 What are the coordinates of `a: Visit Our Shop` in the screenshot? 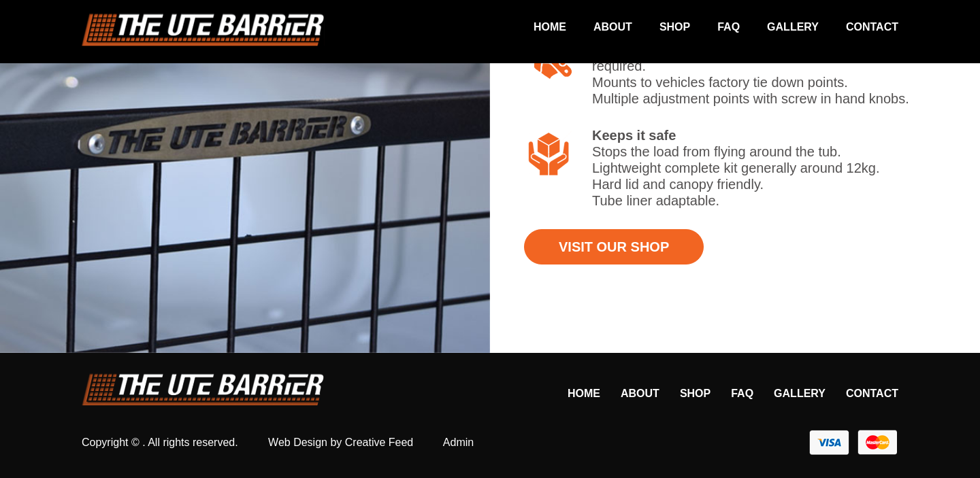 It's located at (614, 247).